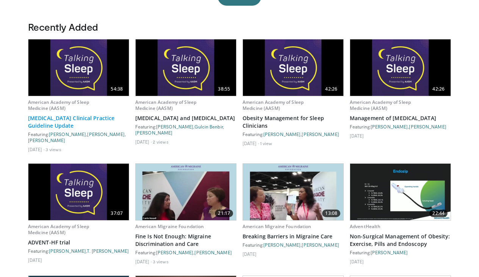 This screenshot has width=479, height=277. Describe the element at coordinates (293, 237) in the screenshot. I see `a: Breaking Barriers in Migraine Care` at that location.